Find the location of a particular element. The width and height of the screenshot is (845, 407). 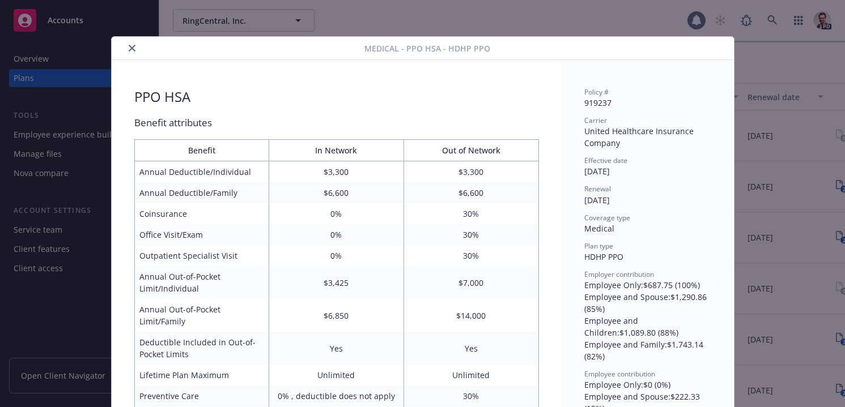

td: Office Visit/Exam is located at coordinates (202, 235).